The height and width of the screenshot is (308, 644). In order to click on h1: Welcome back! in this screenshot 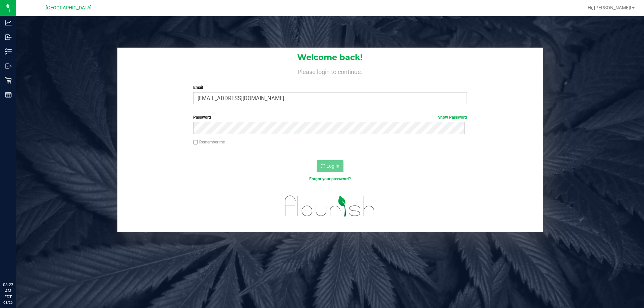, I will do `click(330, 57)`.